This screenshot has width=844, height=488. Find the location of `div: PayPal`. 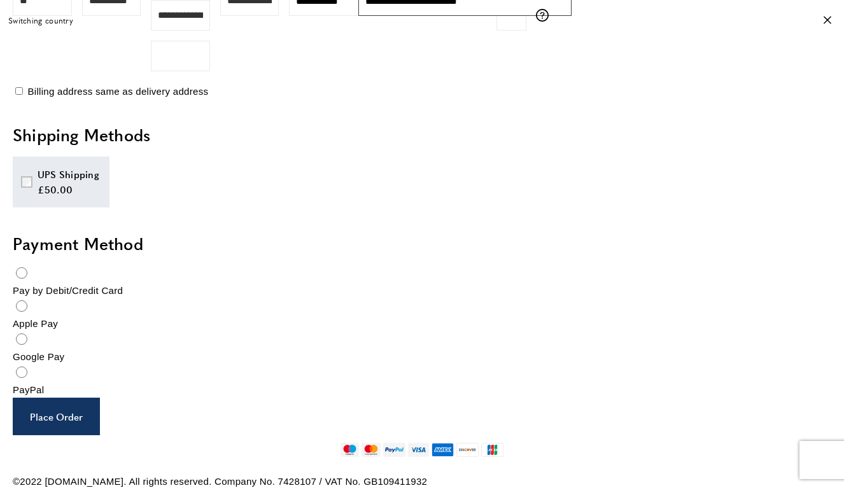

div: PayPal is located at coordinates (422, 390).